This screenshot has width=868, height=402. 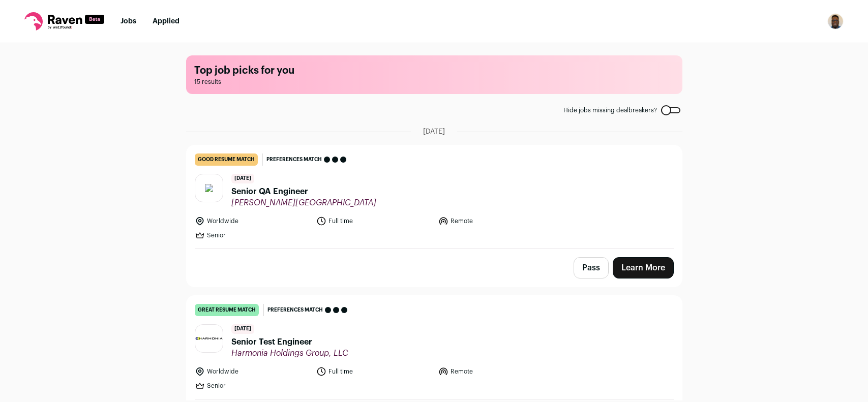 I want to click on span: Senior Test Engineer, so click(x=290, y=342).